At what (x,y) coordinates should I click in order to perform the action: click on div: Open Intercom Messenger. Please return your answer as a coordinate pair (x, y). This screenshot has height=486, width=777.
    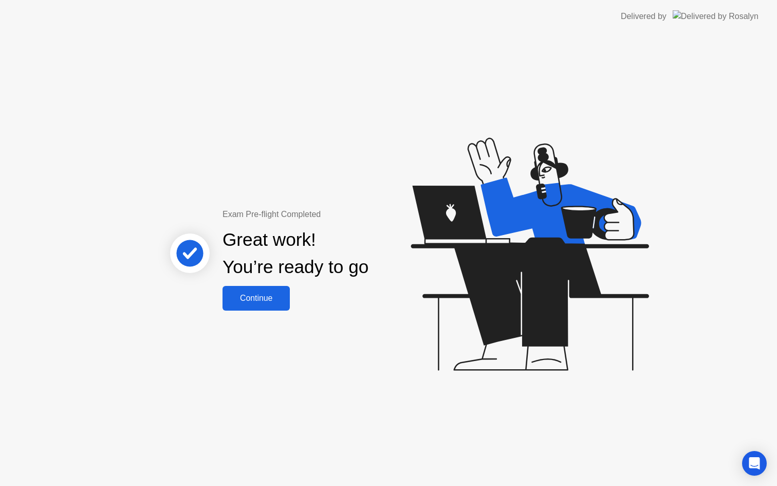
    Looking at the image, I should click on (755, 463).